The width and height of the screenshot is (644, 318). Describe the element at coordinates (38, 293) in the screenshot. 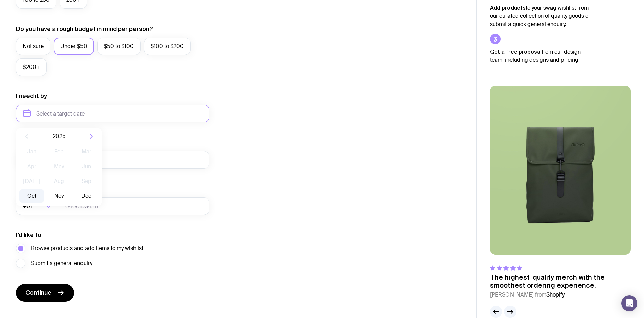

I see `span: Continue` at that location.